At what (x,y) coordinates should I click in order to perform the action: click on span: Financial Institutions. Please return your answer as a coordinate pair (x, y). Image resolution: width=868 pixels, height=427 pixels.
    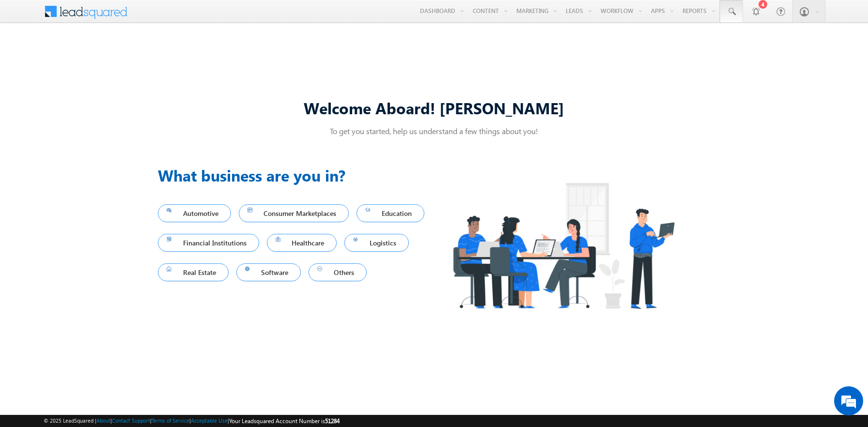
    Looking at the image, I should click on (208, 243).